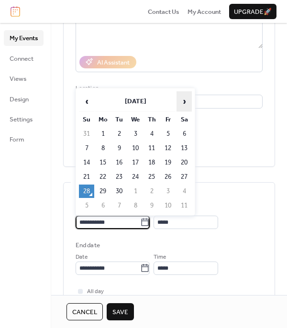 The image size is (287, 328). Describe the element at coordinates (23, 58) in the screenshot. I see `a: Connect` at that location.